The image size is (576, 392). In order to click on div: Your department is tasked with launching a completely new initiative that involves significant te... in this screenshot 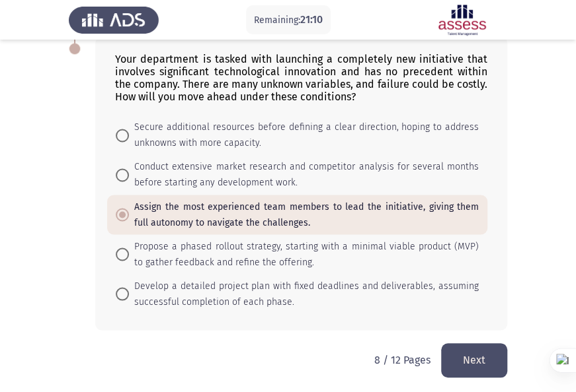, I will do `click(301, 78)`.